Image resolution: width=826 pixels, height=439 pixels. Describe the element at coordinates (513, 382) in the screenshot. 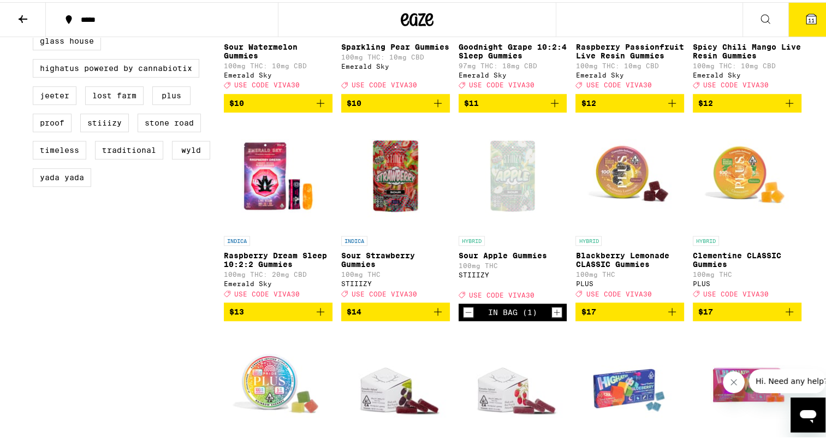

I see `img: WYLD - Raspberry Gummies` at that location.